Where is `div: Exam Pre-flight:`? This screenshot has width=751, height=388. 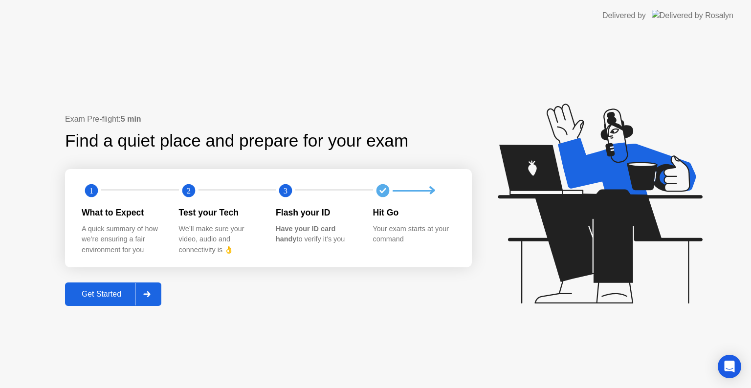 div: Exam Pre-flight: is located at coordinates (268, 119).